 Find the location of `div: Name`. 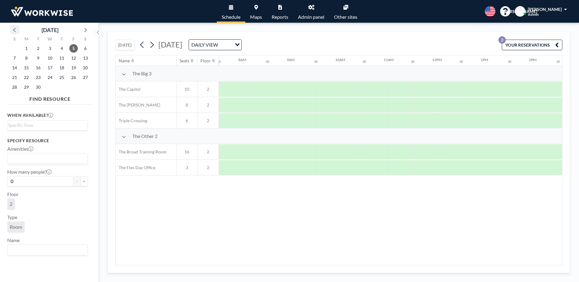

div: Name is located at coordinates (124, 61).